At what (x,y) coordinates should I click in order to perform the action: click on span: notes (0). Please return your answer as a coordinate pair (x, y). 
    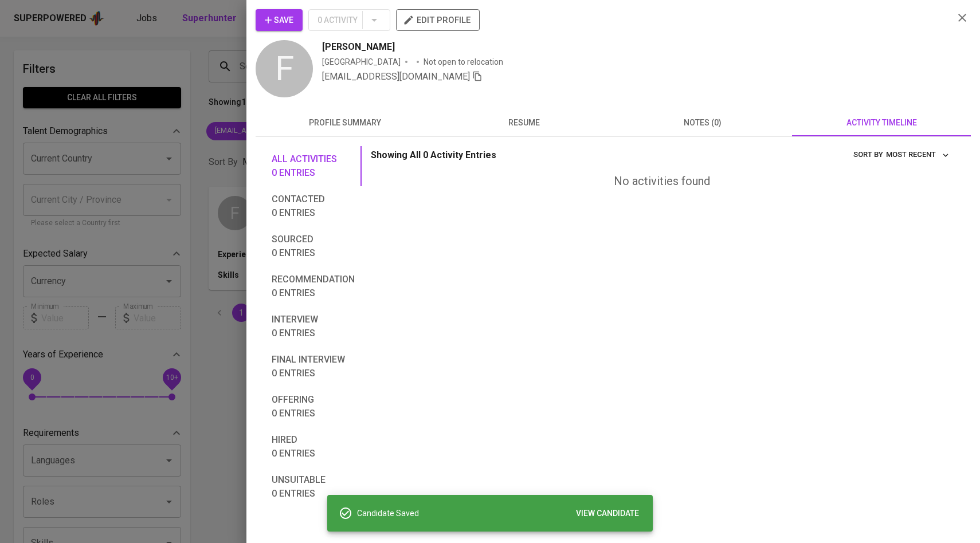
    Looking at the image, I should click on (702, 122).